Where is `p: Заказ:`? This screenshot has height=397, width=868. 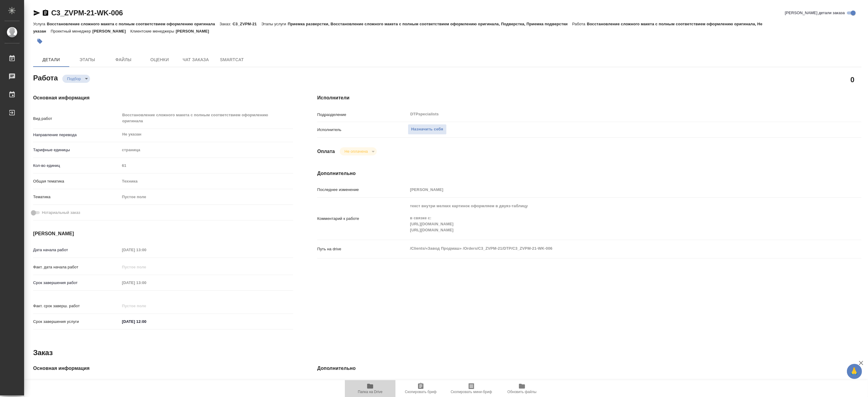 p: Заказ: is located at coordinates (226, 24).